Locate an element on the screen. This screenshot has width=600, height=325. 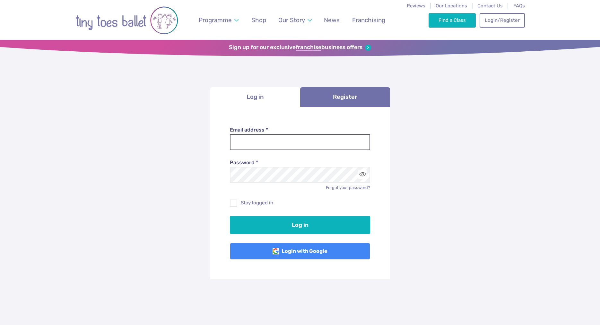
a: FAQs is located at coordinates (519, 6).